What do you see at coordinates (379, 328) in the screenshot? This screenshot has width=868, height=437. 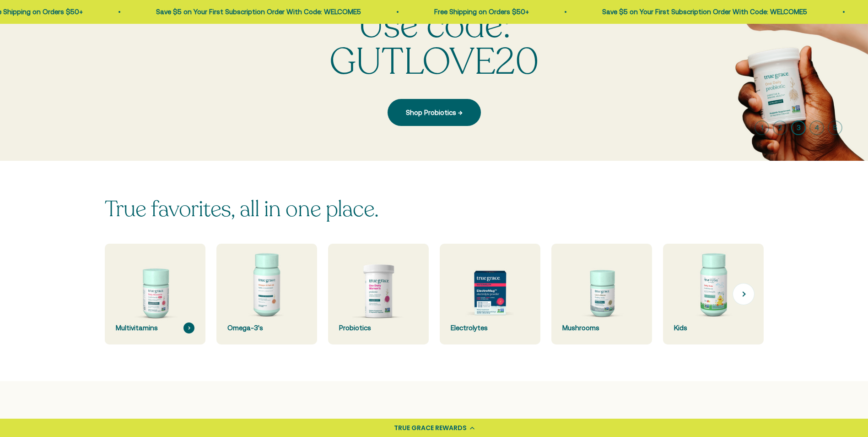 I see `div: Probiotics` at bounding box center [379, 328].